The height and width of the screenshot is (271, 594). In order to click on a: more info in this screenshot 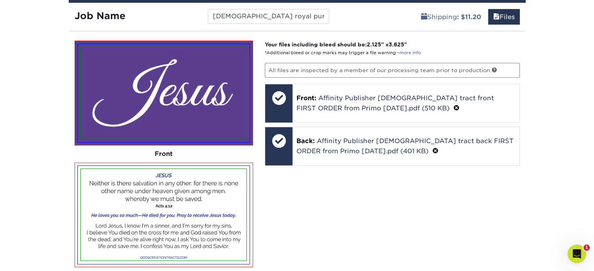, I will do `click(410, 53)`.